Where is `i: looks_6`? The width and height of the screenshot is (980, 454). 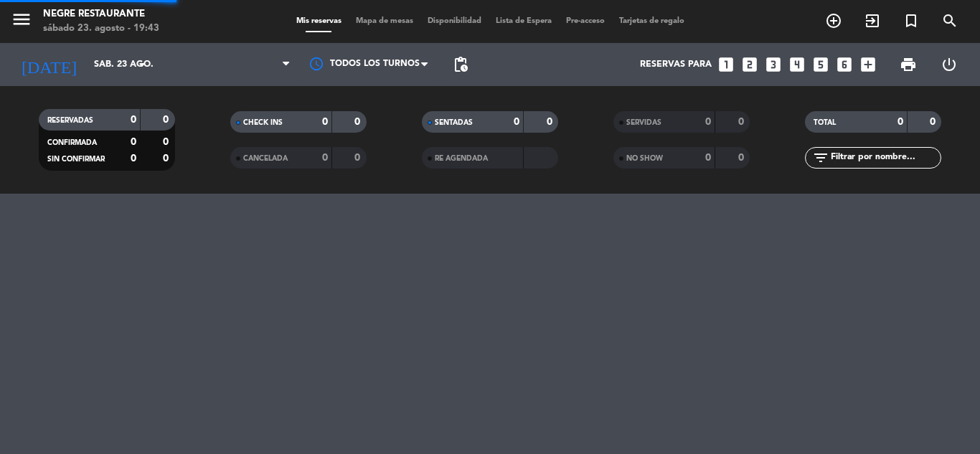
i: looks_6 is located at coordinates (844, 64).